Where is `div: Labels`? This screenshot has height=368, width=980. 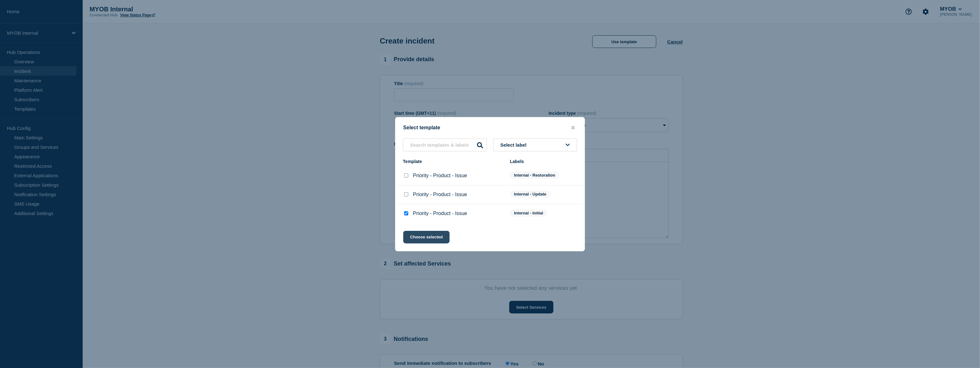
div: Labels is located at coordinates (543, 162).